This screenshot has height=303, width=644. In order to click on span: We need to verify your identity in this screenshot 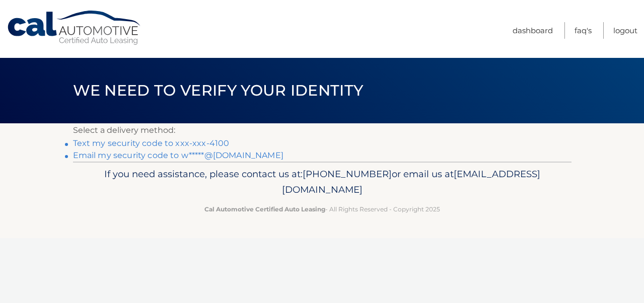, I will do `click(218, 90)`.